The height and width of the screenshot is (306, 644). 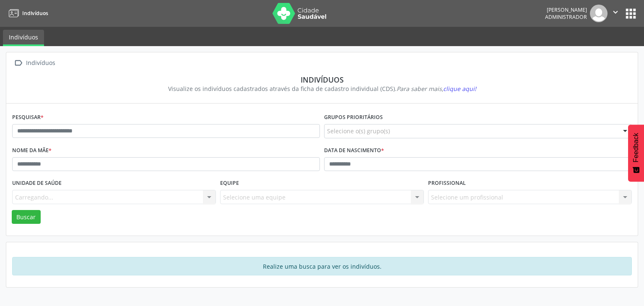 What do you see at coordinates (566, 17) in the screenshot?
I see `span: Administrador` at bounding box center [566, 17].